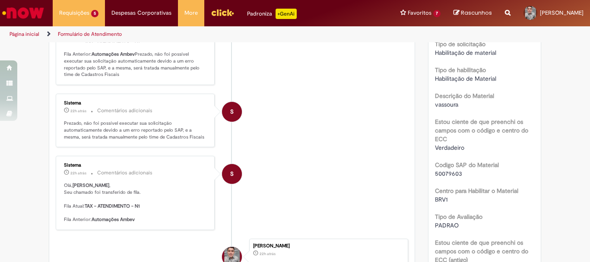  Describe the element at coordinates (191, 13) in the screenshot. I see `span: More` at that location.